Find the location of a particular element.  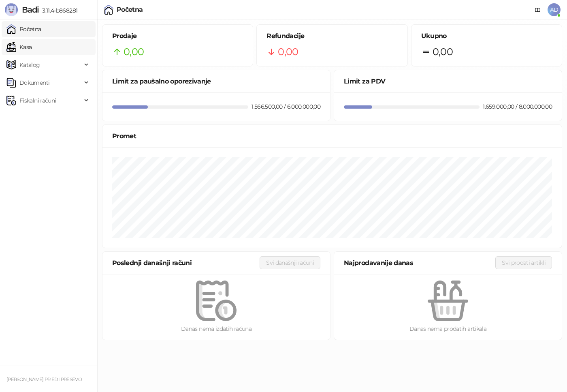

h5: Refundacije is located at coordinates (332, 36).